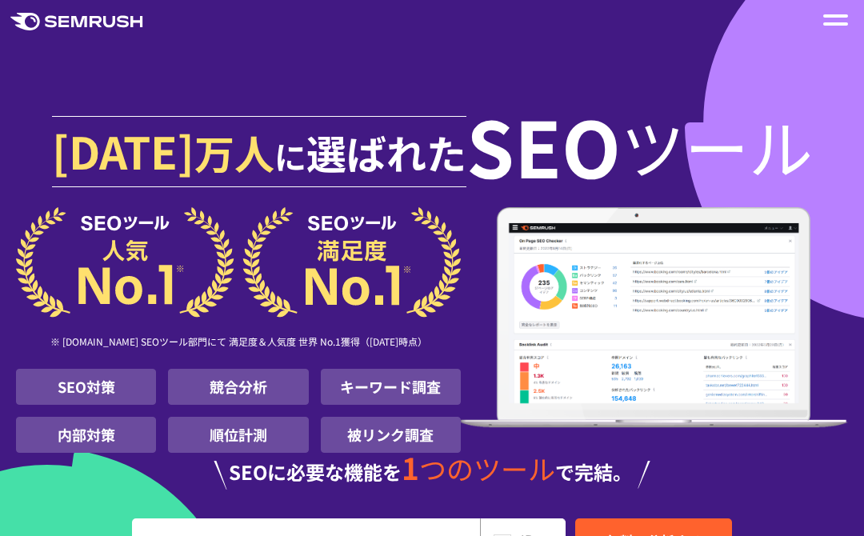 This screenshot has width=864, height=536. What do you see at coordinates (238, 387) in the screenshot?
I see `li: 競合分析` at bounding box center [238, 387].